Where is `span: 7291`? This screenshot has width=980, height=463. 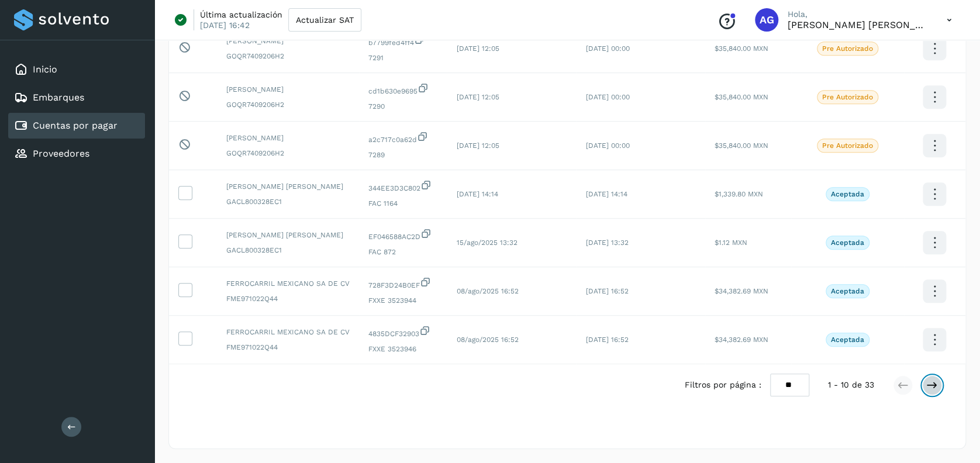 span: 7291 is located at coordinates (403, 57).